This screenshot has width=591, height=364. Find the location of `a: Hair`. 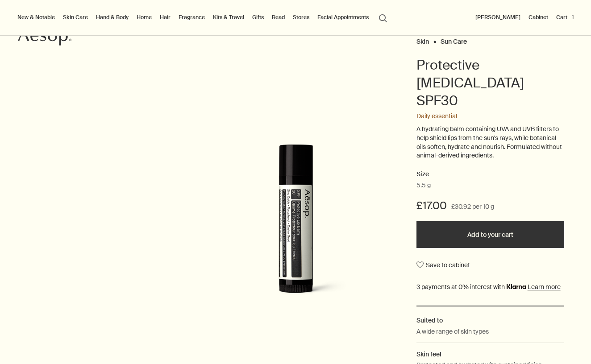

a: Hair is located at coordinates (165, 17).